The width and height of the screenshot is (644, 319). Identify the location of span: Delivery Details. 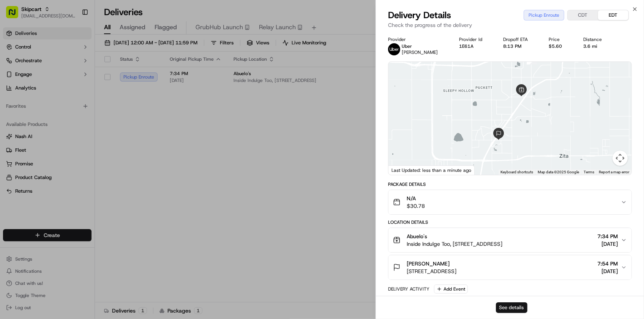
(420, 15).